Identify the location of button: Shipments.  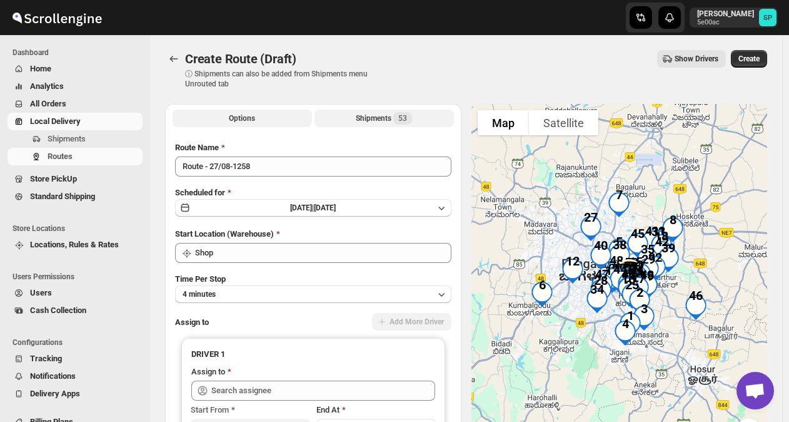
(75, 139).